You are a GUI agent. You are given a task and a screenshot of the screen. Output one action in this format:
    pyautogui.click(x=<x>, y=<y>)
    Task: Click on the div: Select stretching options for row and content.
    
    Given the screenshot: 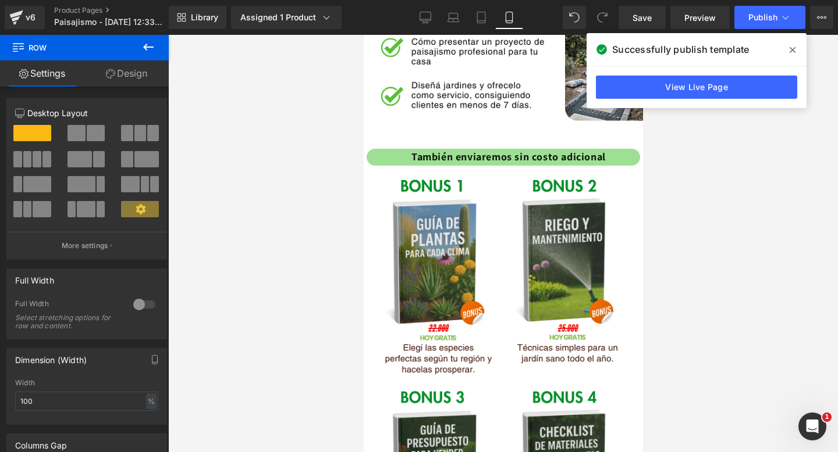 What is the action you would take?
    pyautogui.click(x=67, y=322)
    